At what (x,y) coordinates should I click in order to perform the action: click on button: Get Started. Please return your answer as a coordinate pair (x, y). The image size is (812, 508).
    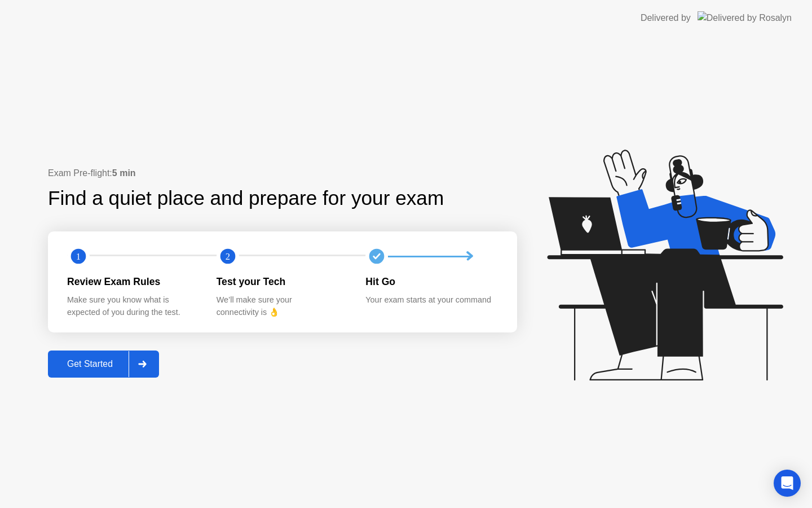
    Looking at the image, I should click on (103, 364).